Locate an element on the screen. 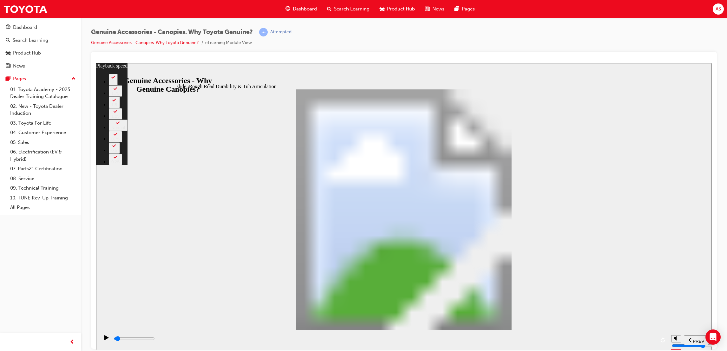 This screenshot has height=351, width=727. a: 04. Customer Experience is located at coordinates (43, 133).